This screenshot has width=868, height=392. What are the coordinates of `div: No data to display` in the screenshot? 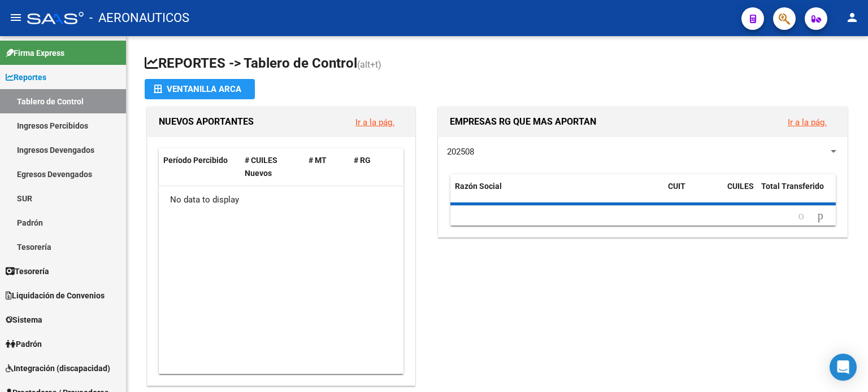 It's located at (281, 200).